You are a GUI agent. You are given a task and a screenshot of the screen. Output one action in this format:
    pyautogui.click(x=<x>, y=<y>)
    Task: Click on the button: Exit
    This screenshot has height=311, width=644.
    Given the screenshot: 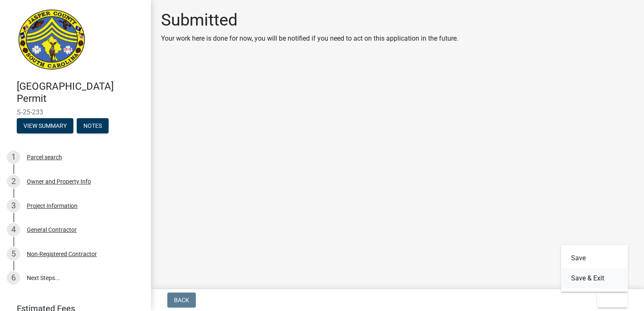 What is the action you would take?
    pyautogui.click(x=612, y=300)
    